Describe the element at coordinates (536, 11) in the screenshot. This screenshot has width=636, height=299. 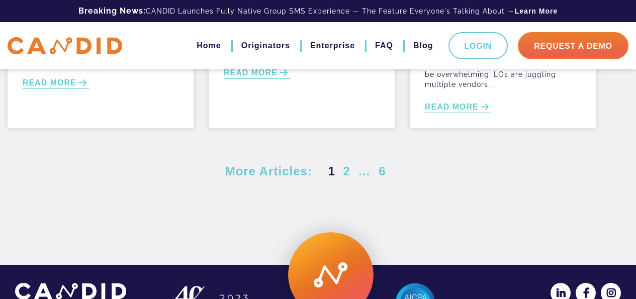
I see `a: Learn More` at that location.